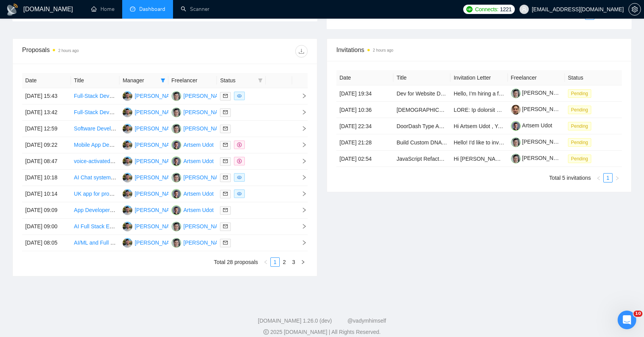 This screenshot has height=337, width=644. I want to click on a: voice-activated safety app for seniors on iPhone idials up to fiive numbers then 911 if no answer, so click(190, 161).